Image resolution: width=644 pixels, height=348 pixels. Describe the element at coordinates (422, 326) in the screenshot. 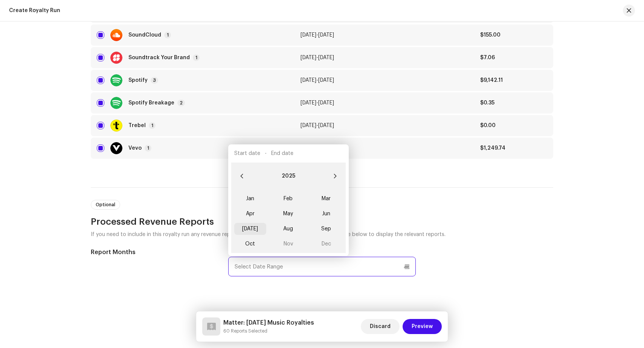

I see `button: Preview` at that location.